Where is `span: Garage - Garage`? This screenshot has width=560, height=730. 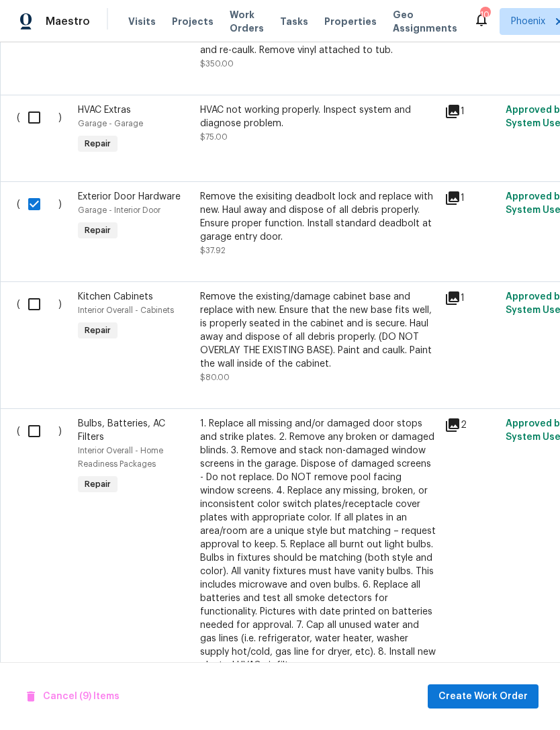
span: Garage - Garage is located at coordinates (110, 123).